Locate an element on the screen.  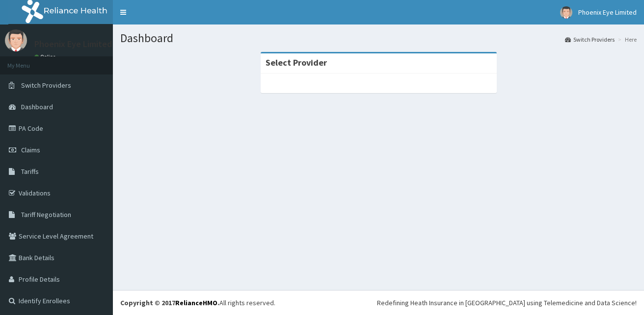
strong: Copyright © 2017 . is located at coordinates (170, 303).